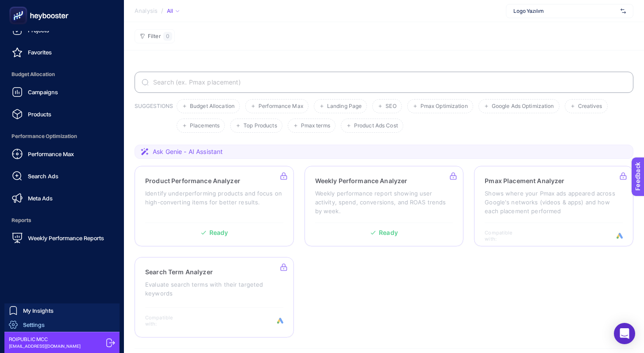  I want to click on span: Filter, so click(154, 36).